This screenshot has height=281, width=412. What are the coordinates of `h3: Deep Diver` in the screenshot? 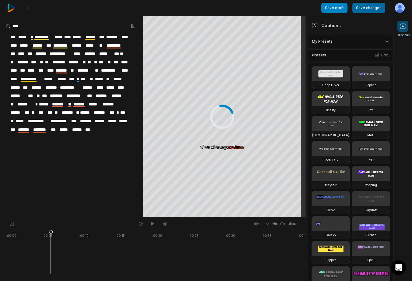 It's located at (331, 85).